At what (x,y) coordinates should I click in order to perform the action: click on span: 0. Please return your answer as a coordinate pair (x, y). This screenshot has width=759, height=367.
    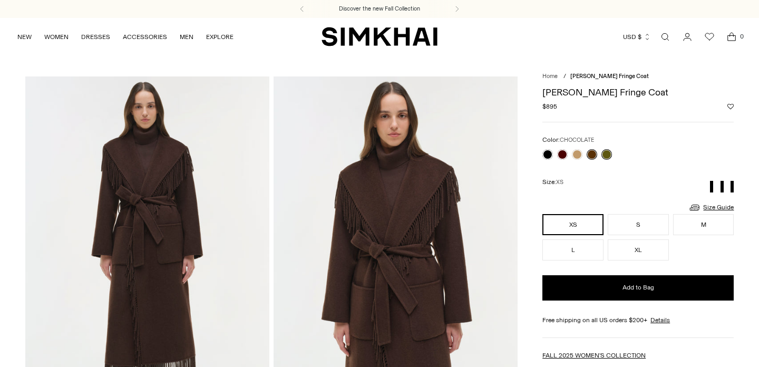
    Looking at the image, I should click on (742, 36).